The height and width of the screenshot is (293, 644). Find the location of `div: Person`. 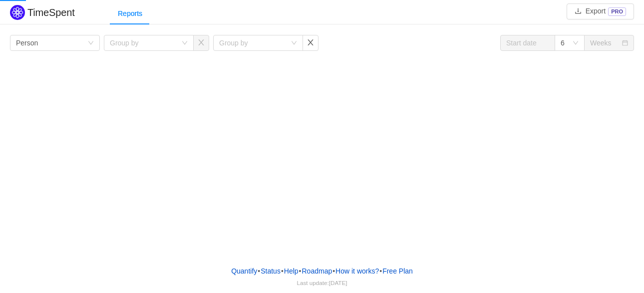

div: Person is located at coordinates (27, 43).